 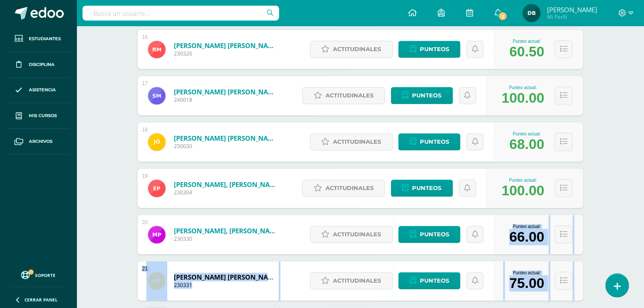 What do you see at coordinates (40, 142) in the screenshot?
I see `span: Archivos` at bounding box center [40, 142].